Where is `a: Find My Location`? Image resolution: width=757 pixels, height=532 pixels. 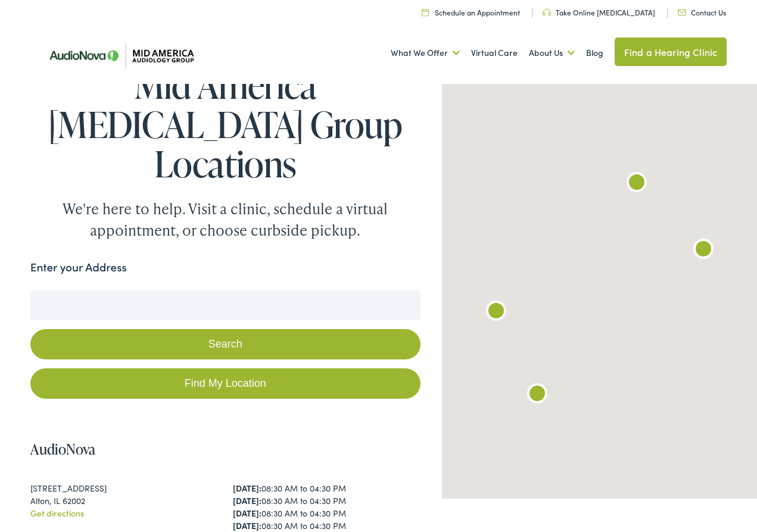 a: Find My Location is located at coordinates (225, 383).